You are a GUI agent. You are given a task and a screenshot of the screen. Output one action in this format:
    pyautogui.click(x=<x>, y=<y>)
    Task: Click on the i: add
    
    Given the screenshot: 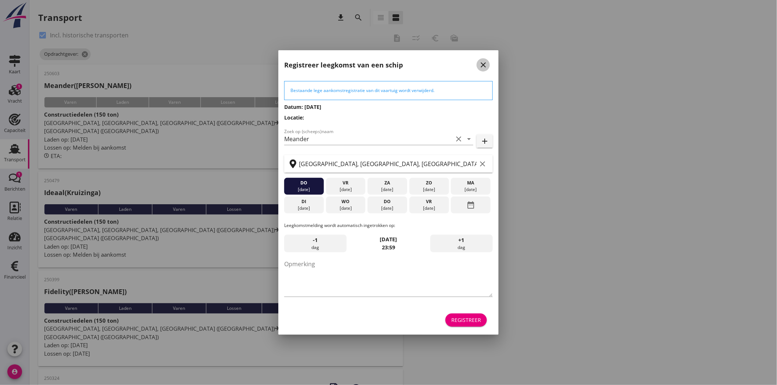 What is the action you would take?
    pyautogui.click(x=484, y=141)
    